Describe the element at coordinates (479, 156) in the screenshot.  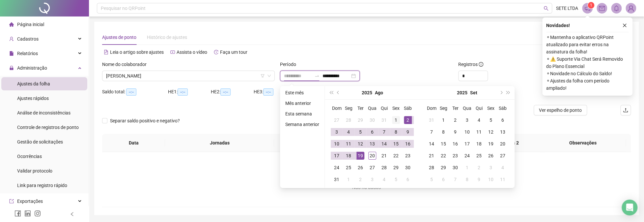
I see `td: 2025-09-25` at that location.